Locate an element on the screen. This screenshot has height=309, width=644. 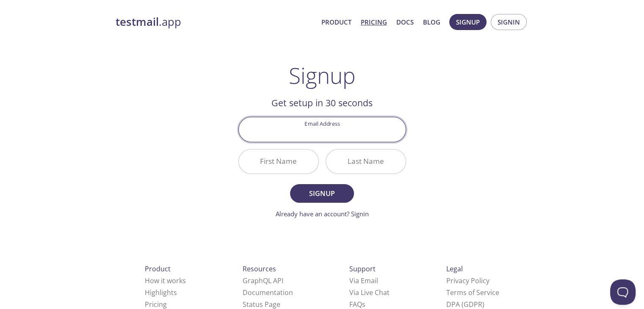
a: Terms of Service is located at coordinates (472, 293).